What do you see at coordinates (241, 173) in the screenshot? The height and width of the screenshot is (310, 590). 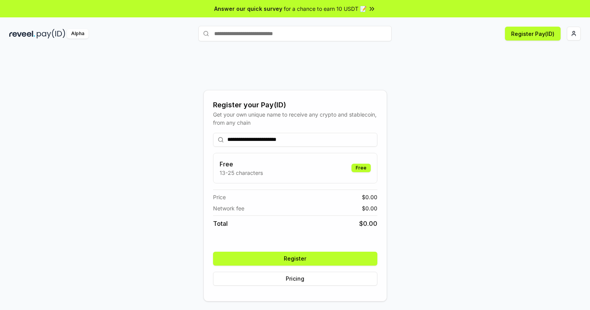 I see `p: 13-25 characters` at bounding box center [241, 173].